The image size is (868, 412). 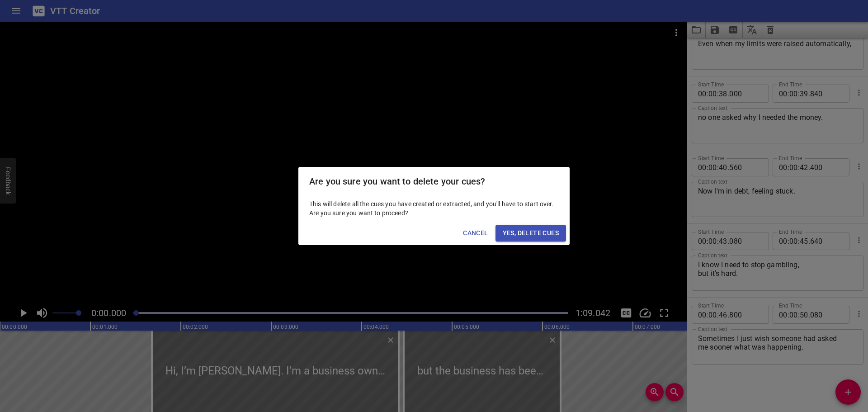 What do you see at coordinates (434, 181) in the screenshot?
I see `h2: Are you sure you want to delete your cues?` at bounding box center [434, 181].